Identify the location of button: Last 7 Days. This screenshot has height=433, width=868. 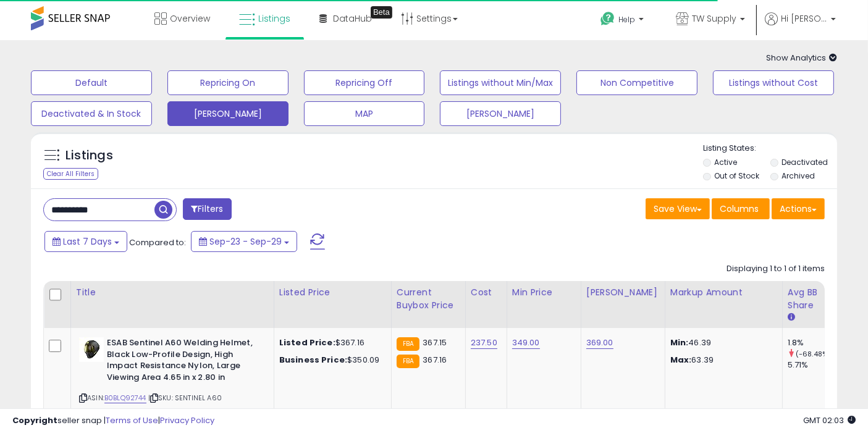
(86, 241).